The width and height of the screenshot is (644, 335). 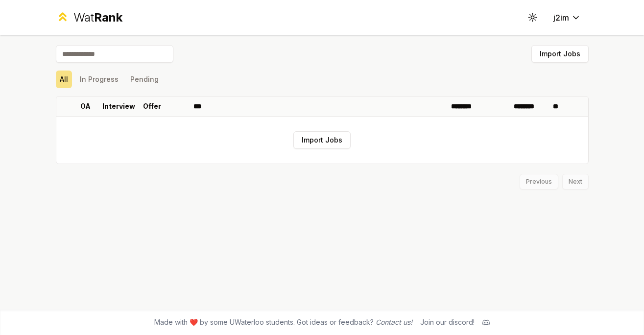 What do you see at coordinates (99, 79) in the screenshot?
I see `button: In Progress` at bounding box center [99, 79].